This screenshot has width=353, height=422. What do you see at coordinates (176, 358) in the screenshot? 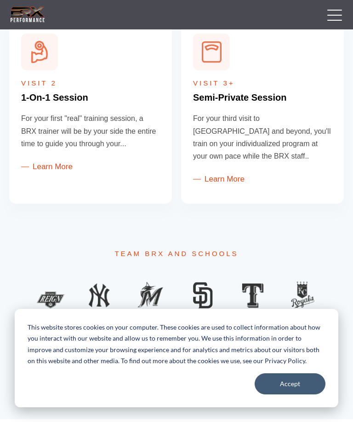
I see `div: Cookie banner` at bounding box center [176, 358].